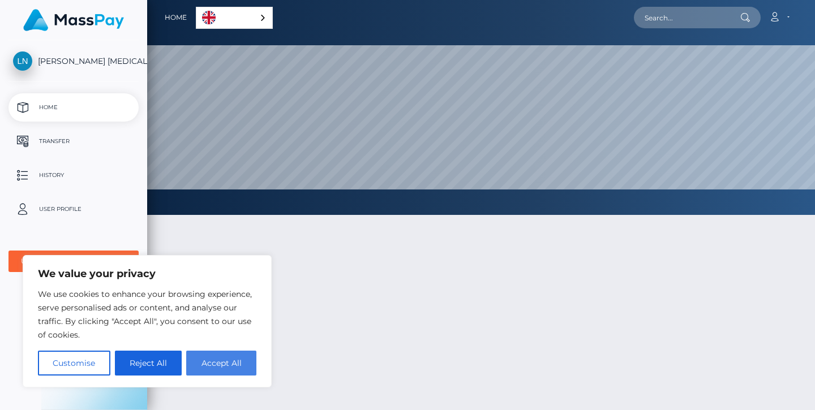  What do you see at coordinates (687, 18) in the screenshot?
I see `input: Search...` at bounding box center [687, 18].